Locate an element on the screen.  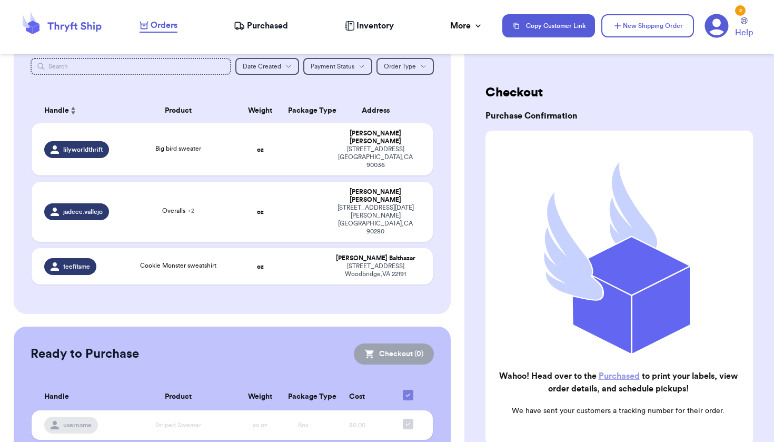
div: More is located at coordinates (466, 26).